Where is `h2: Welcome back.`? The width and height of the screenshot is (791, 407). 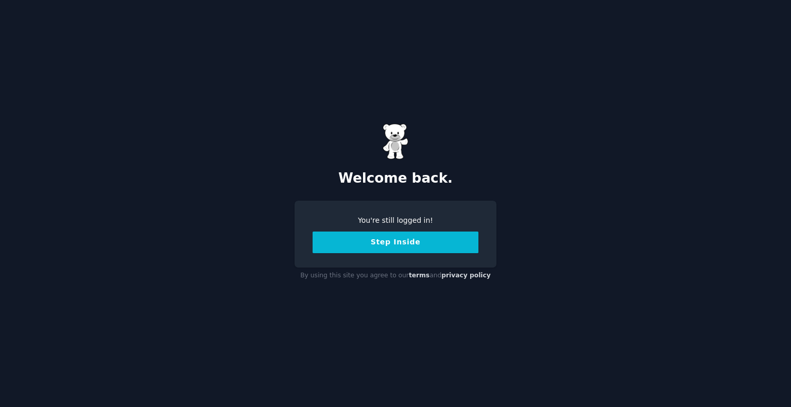
h2: Welcome back. is located at coordinates (395, 179).